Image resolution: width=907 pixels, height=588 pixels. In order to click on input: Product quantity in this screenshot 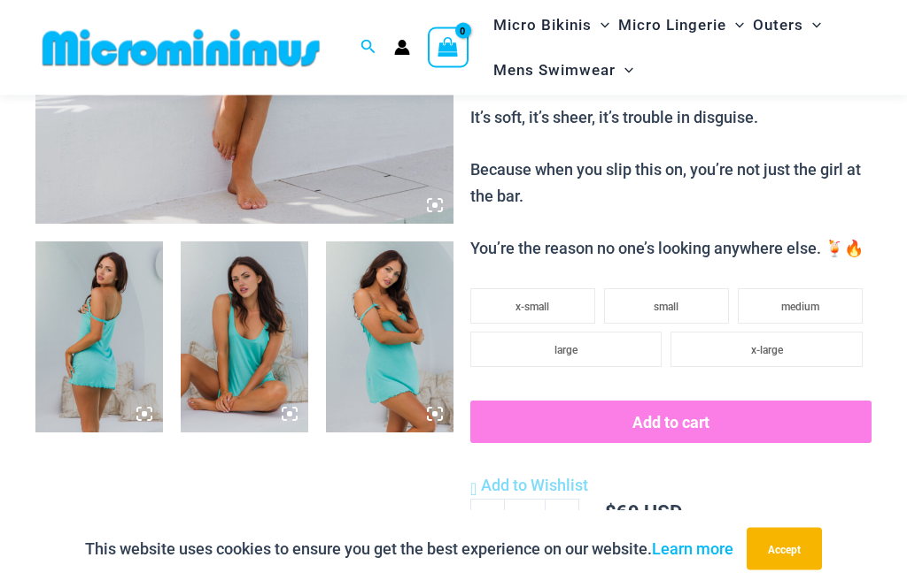, I will do `click(524, 519)`.